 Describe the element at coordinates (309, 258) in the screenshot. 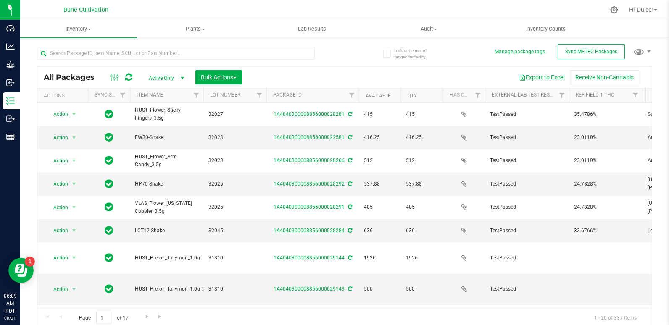

I see `a: 1A4040300008856000029144` at that location.